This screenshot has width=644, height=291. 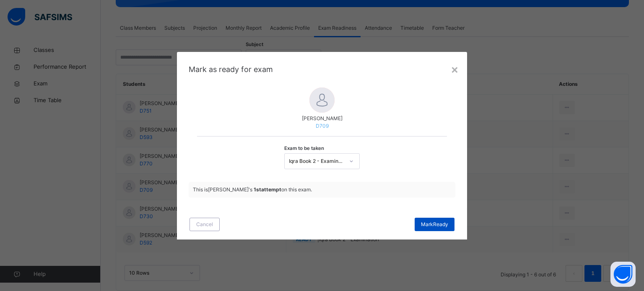 I want to click on span: Exam to be taken, so click(x=304, y=148).